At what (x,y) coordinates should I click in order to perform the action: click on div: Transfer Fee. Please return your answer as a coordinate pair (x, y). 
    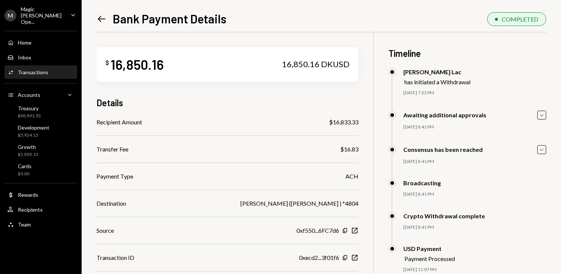
    Looking at the image, I should click on (112, 149).